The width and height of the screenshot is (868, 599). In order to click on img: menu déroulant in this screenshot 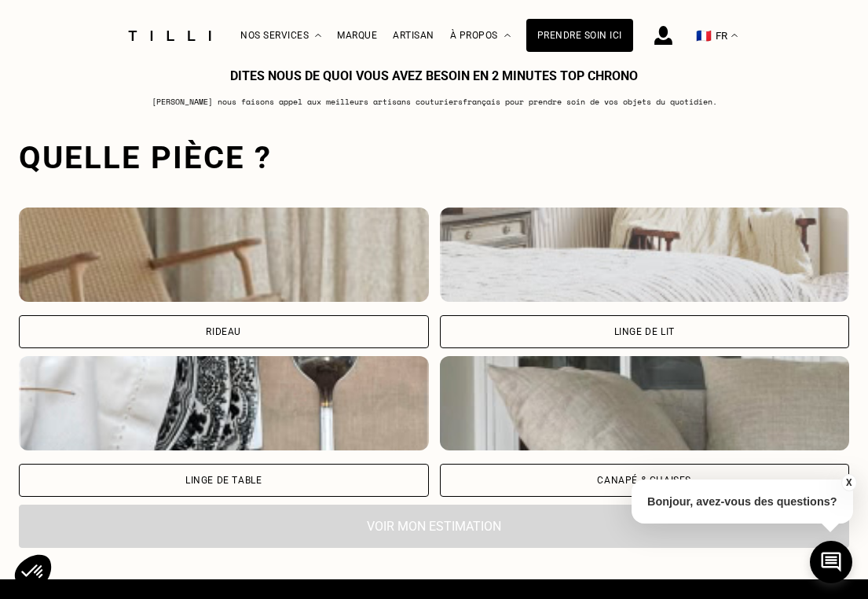, I will do `click(734, 35)`.